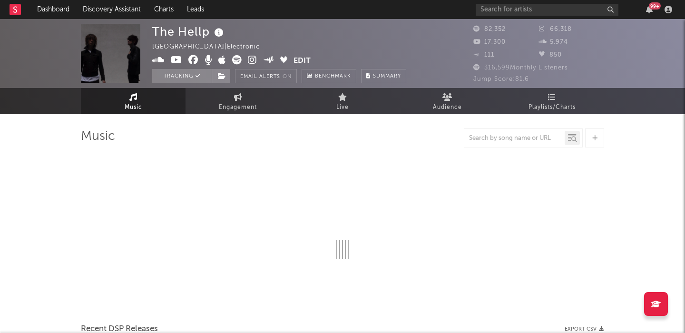  What do you see at coordinates (189, 31) in the screenshot?
I see `div: The Hellp` at bounding box center [189, 31].